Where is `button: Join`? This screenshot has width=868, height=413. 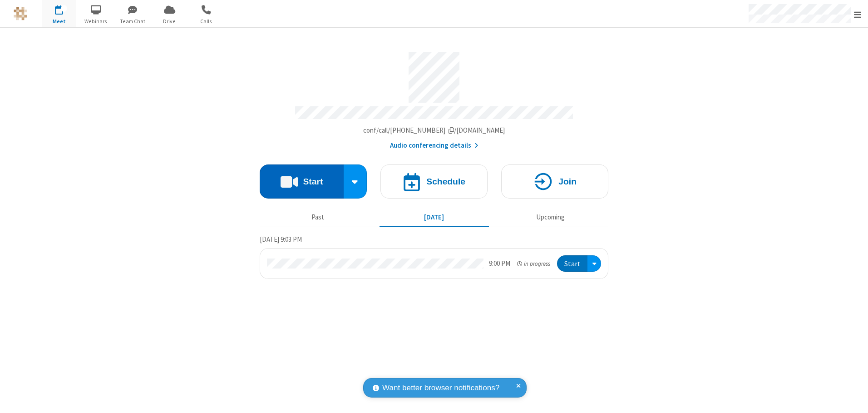
button: Join is located at coordinates (554, 181).